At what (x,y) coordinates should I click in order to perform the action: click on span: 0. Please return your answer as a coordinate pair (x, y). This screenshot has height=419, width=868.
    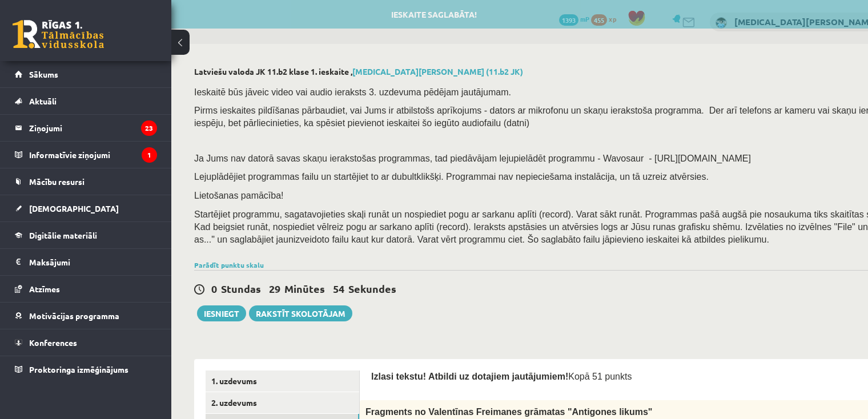
    Looking at the image, I should click on (214, 288).